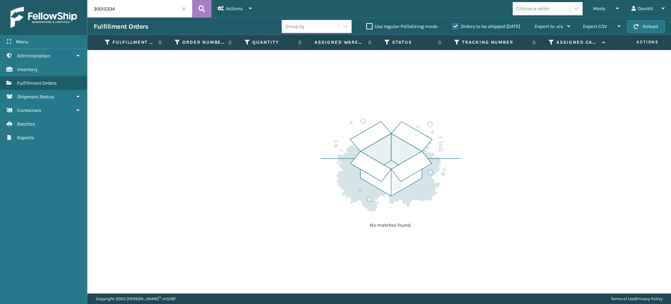 This screenshot has height=304, width=671. I want to click on span: Inventory, so click(27, 69).